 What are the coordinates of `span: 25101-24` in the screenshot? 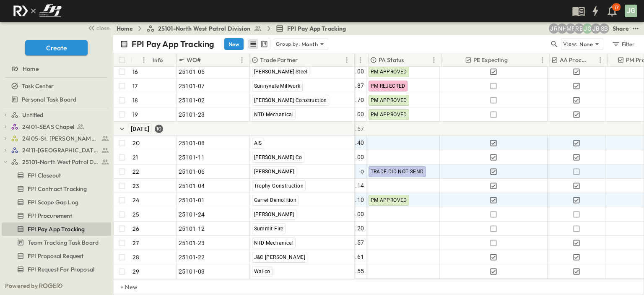 It's located at (192, 214).